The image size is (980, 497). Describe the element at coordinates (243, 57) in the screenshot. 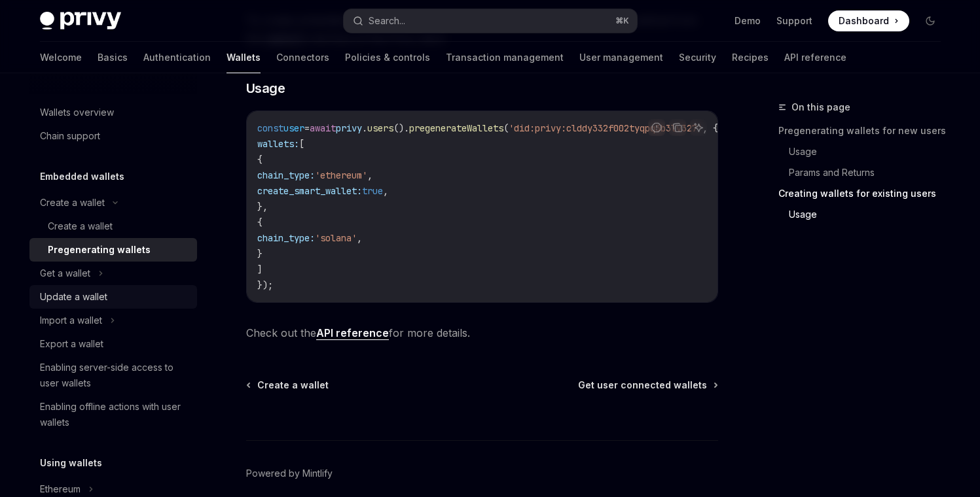

I see `a: Wallets` at that location.